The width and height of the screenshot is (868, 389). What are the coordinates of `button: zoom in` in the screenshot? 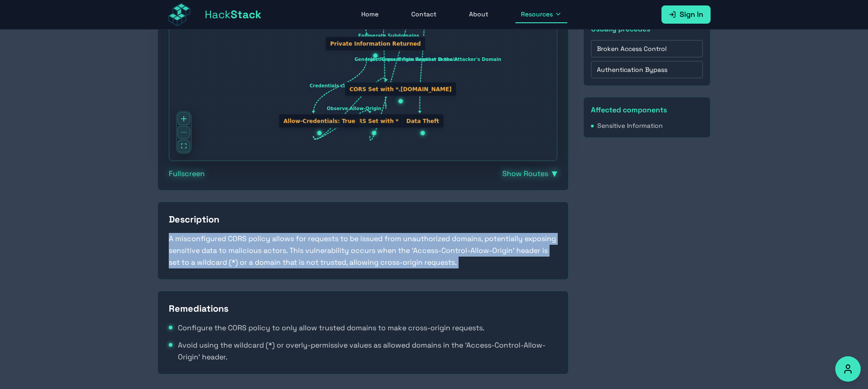 It's located at (184, 119).